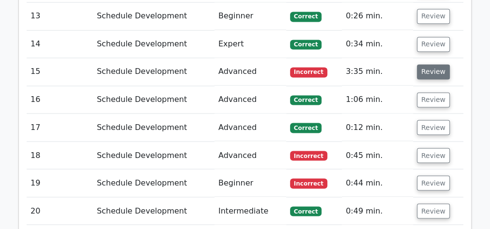 The image size is (490, 229). What do you see at coordinates (377, 16) in the screenshot?
I see `td: 0:26 min.` at bounding box center [377, 16].